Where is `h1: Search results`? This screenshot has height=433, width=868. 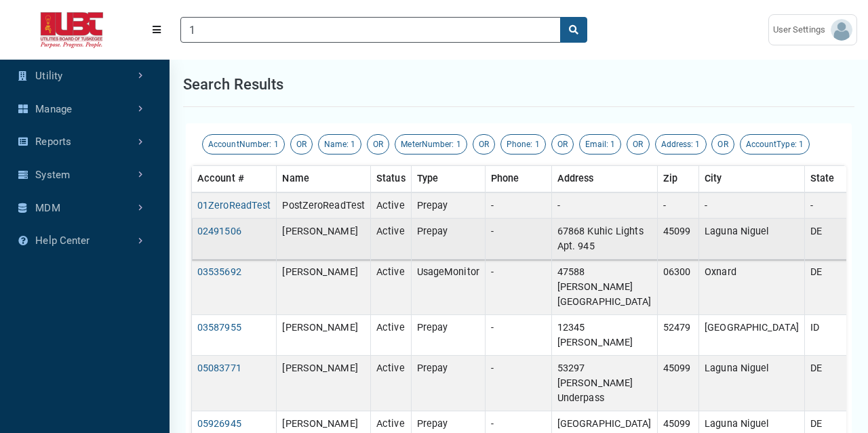 h1: Search results is located at coordinates (233, 84).